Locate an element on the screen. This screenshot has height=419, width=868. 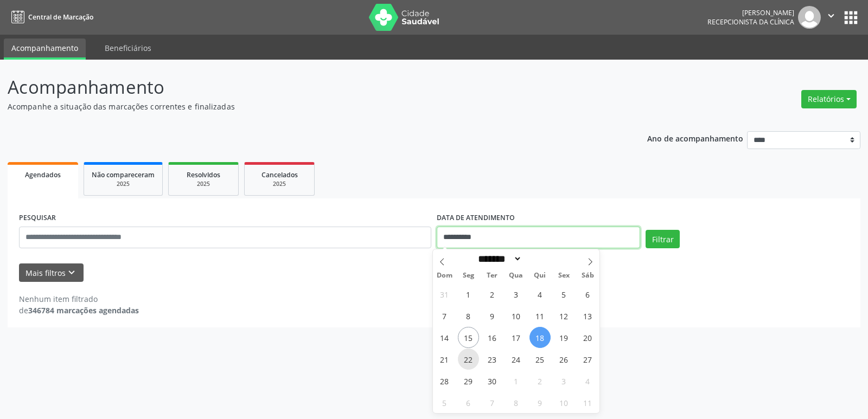
span: Setembro 24, 2025 is located at coordinates (516, 359).